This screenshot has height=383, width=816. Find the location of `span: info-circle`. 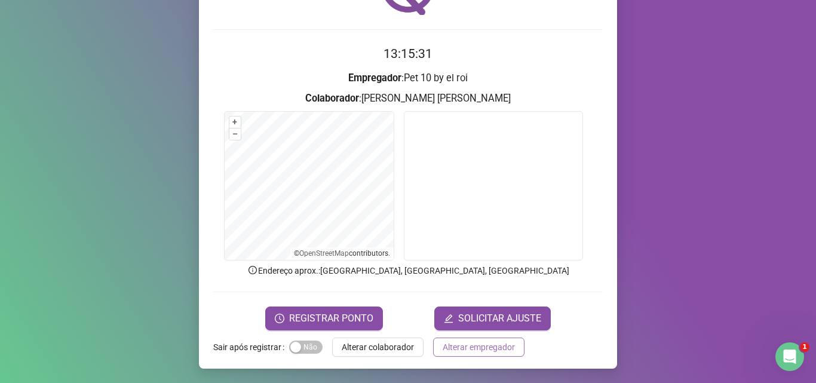

span: info-circle is located at coordinates (253, 270).